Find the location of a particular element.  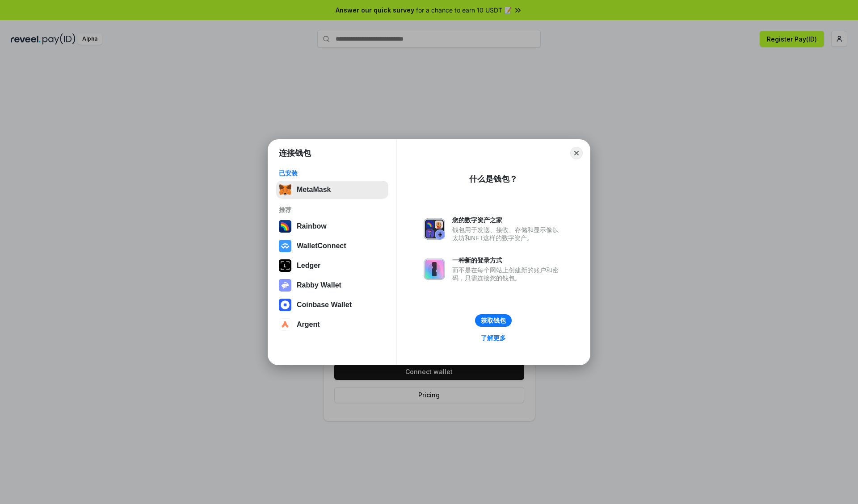

button: Ledger is located at coordinates (332, 265).